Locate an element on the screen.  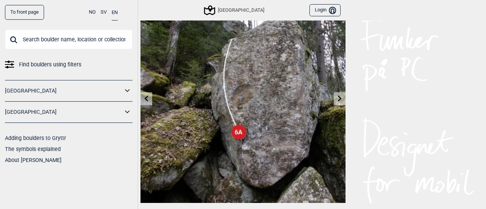
input: Search boulder name, location or collection is located at coordinates (69, 40).